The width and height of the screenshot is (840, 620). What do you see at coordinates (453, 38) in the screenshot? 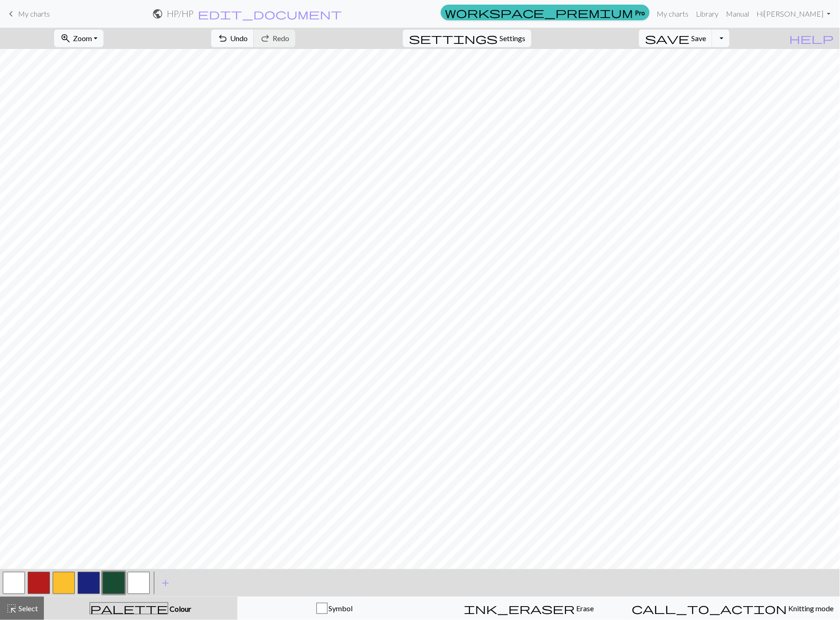
I see `span: settings` at bounding box center [453, 38].